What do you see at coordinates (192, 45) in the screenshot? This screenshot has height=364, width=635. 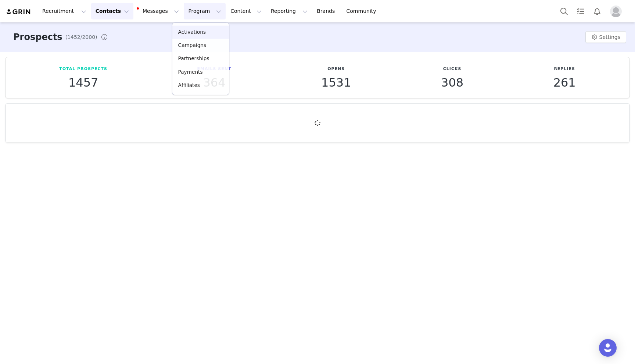 I see `p: Campaigns` at bounding box center [192, 45].